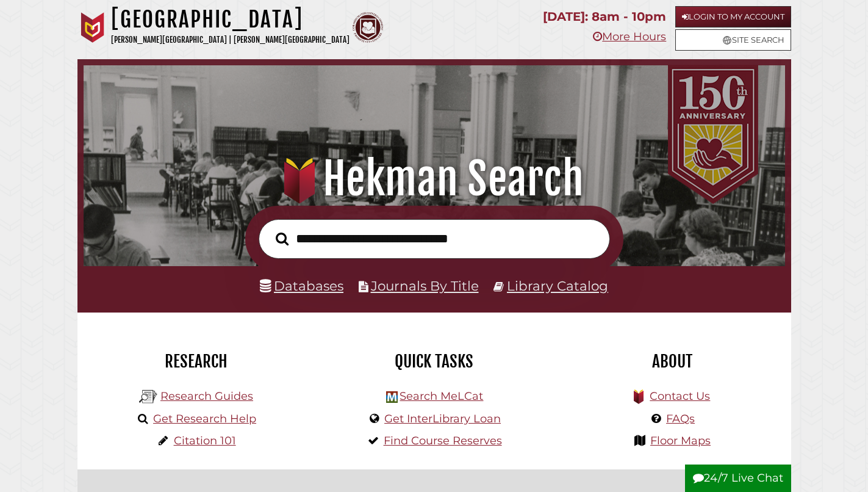  I want to click on a: FAQs, so click(680, 418).